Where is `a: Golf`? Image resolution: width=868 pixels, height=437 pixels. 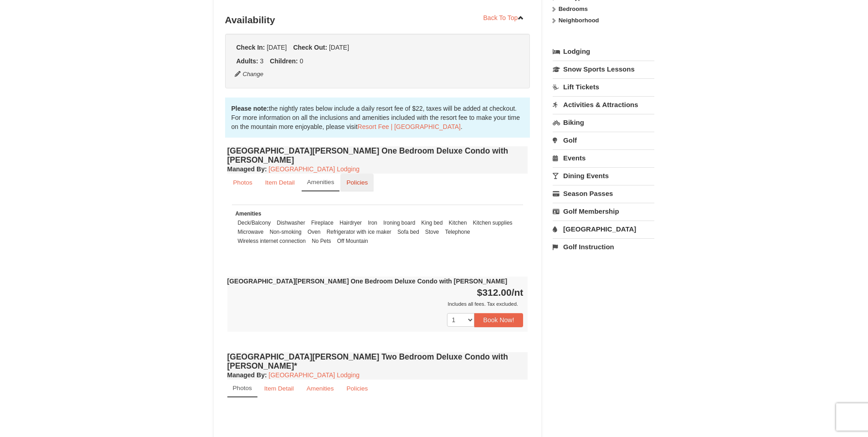 a: Golf is located at coordinates (603, 140).